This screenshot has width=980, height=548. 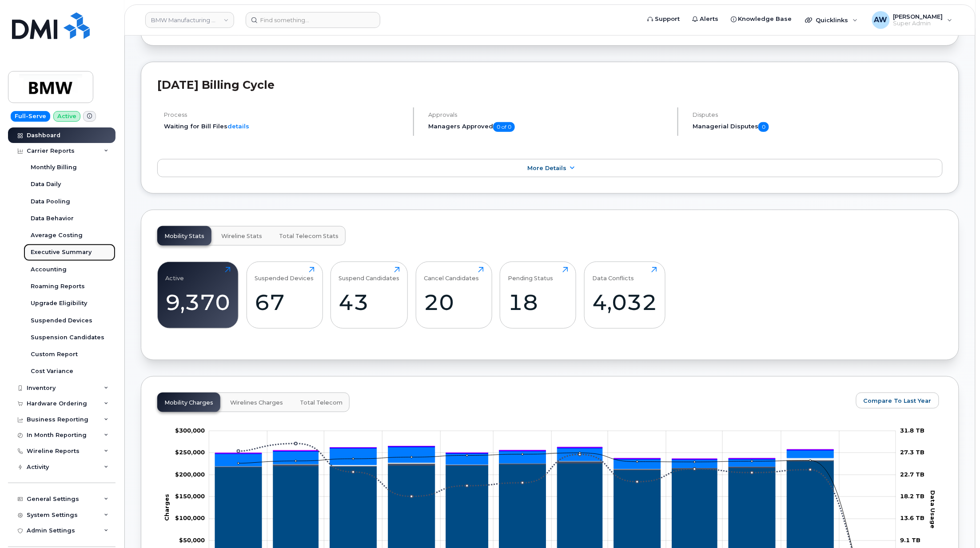 I want to click on tspan: $50,000, so click(x=192, y=541).